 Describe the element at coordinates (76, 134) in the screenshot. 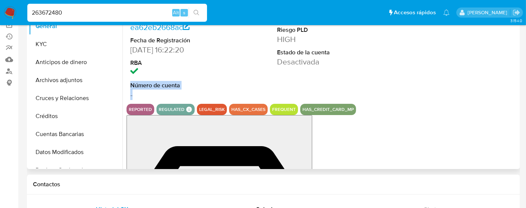

I see `button: Cuentas Bancarias` at that location.